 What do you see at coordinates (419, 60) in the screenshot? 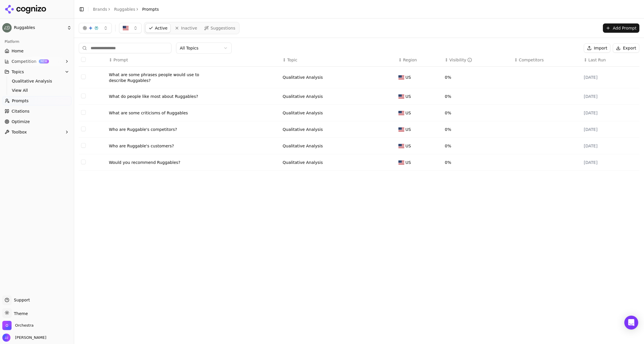
I see `div: ↕Region` at bounding box center [419, 60].